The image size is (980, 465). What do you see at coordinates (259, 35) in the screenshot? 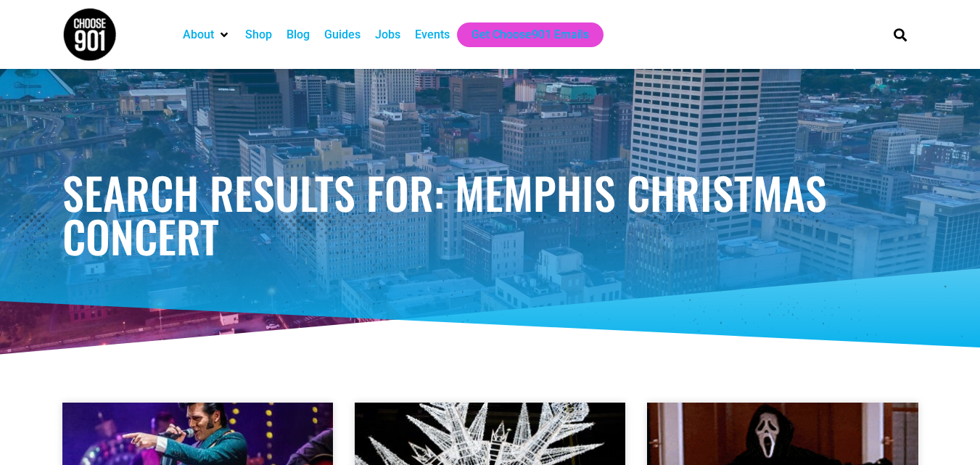
I see `a: Shop` at bounding box center [259, 35].